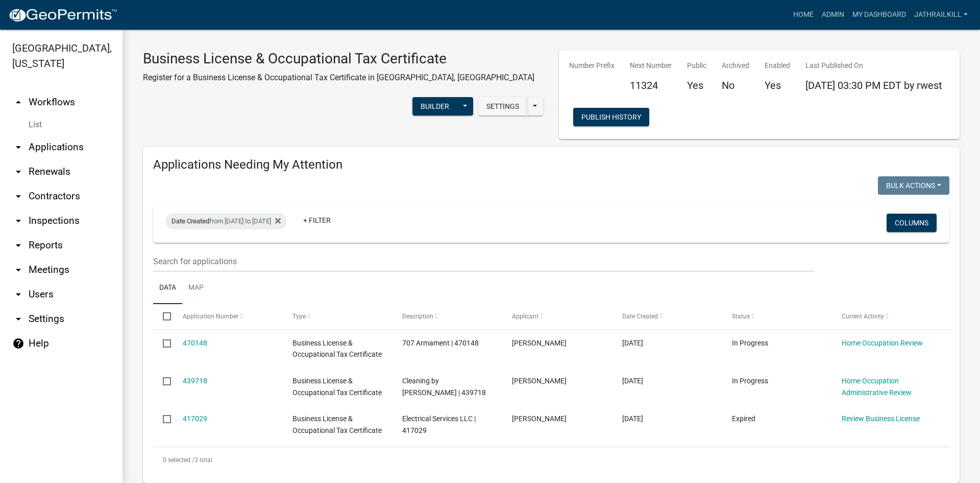  What do you see at coordinates (611, 118) in the screenshot?
I see `wm-modal-confirm: Workflow Publish History` at bounding box center [611, 118].